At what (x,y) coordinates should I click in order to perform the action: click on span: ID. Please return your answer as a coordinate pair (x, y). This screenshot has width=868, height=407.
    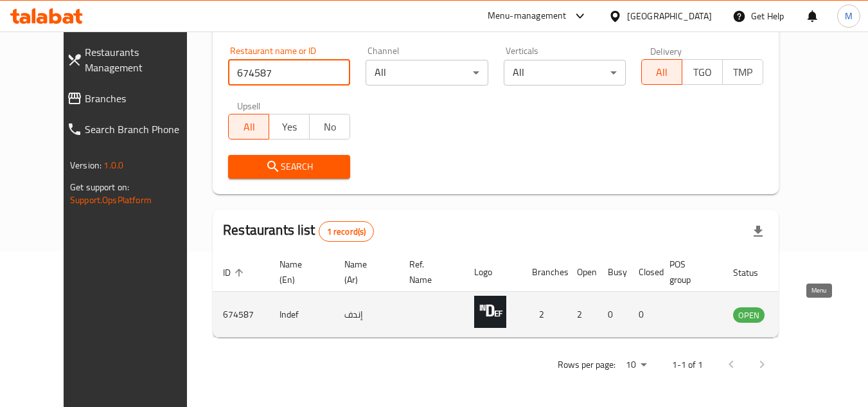
    Looking at the image, I should click on (235, 272).